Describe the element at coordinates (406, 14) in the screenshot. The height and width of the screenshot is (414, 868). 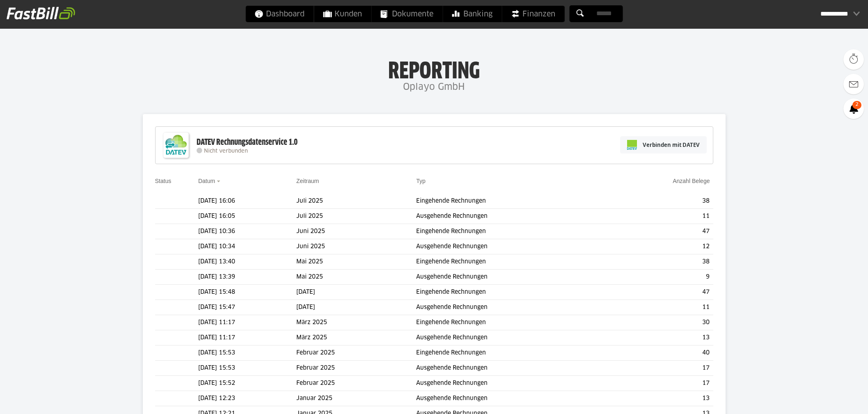
I see `a: Dokumente` at that location.